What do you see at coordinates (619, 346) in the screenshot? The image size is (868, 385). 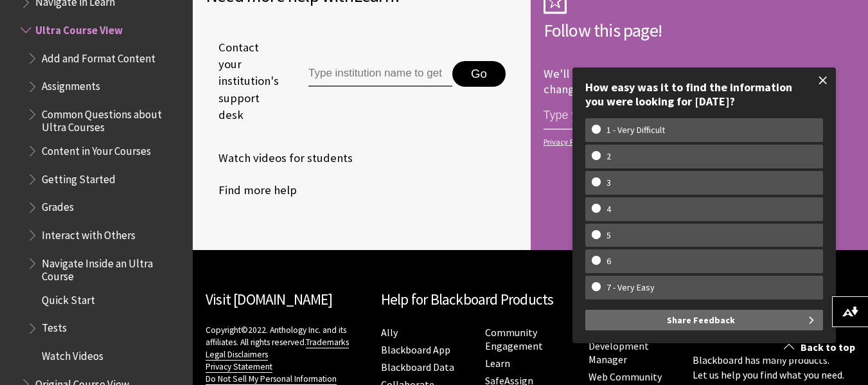 I see `a: Training and Development Manager` at bounding box center [619, 346].